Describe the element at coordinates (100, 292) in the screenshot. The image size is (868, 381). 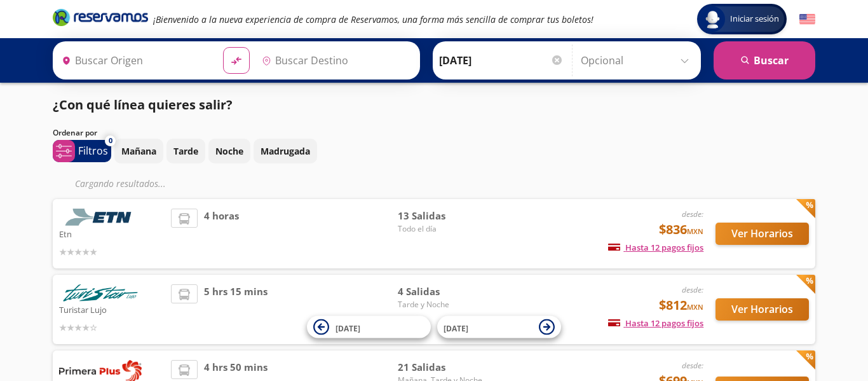
I see `img: Turistar Lujo` at that location.